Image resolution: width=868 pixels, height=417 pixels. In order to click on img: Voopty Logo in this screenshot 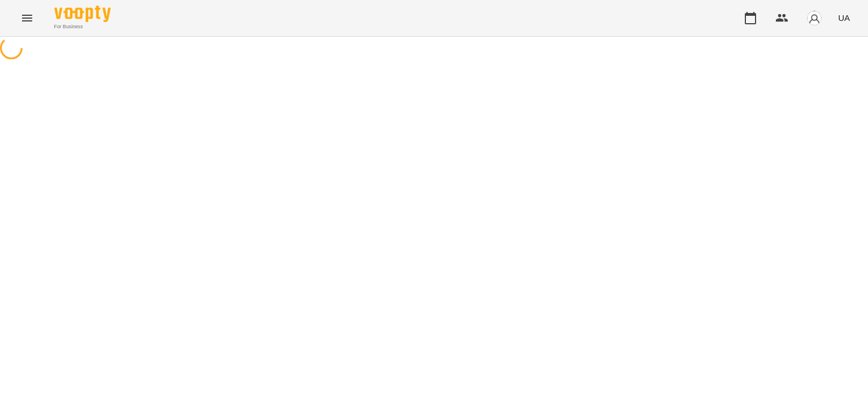, I will do `click(83, 13)`.